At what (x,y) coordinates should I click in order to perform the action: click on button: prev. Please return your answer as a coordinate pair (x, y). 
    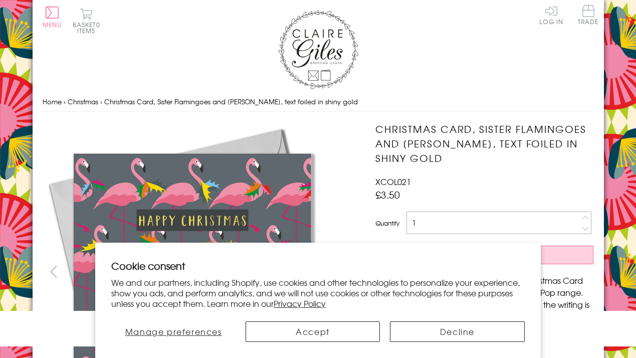
    Looking at the image, I should click on (54, 271).